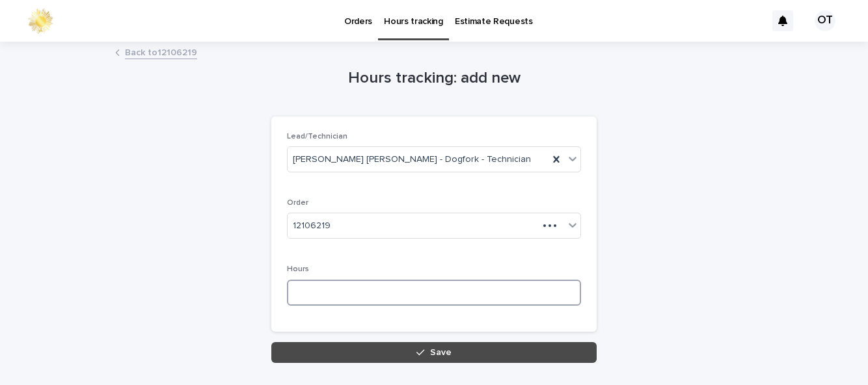 The width and height of the screenshot is (868, 385). Describe the element at coordinates (161, 51) in the screenshot. I see `a: Back to12106219` at that location.